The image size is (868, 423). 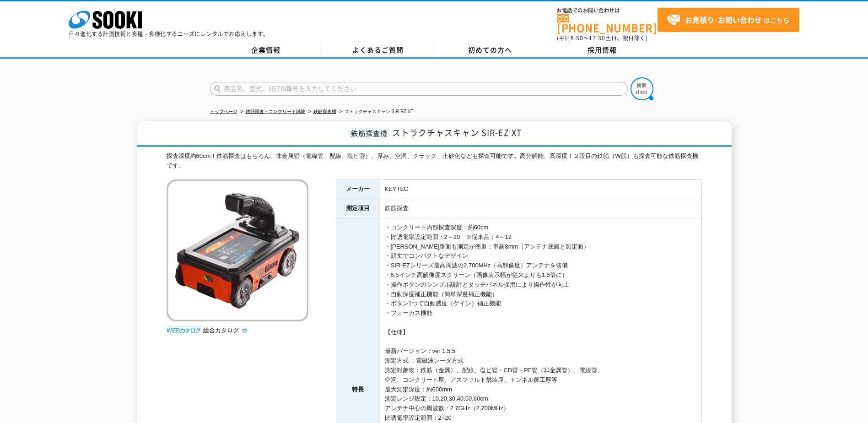 What do you see at coordinates (540, 209) in the screenshot?
I see `td: 鉄筋探査` at bounding box center [540, 209].